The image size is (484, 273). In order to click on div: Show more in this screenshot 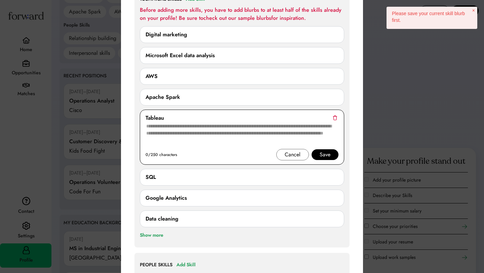, I will do `click(151, 235)`.